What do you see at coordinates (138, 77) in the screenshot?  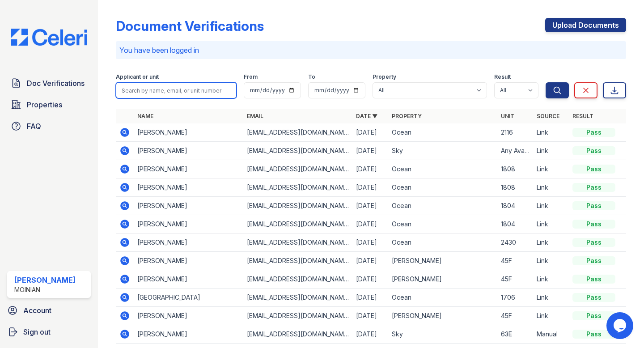 I see `label: Applicant or unit` at bounding box center [138, 77].